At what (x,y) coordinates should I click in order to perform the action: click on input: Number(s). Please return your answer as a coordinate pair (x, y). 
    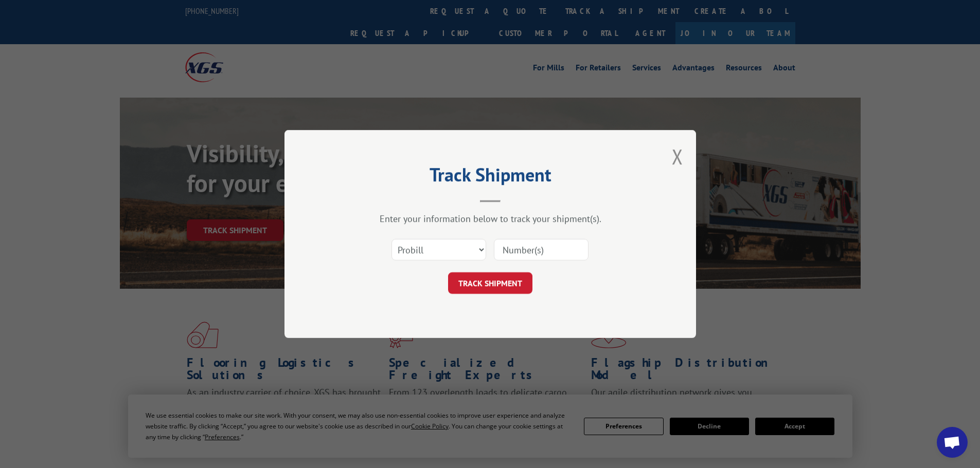
    Looking at the image, I should click on (541, 250).